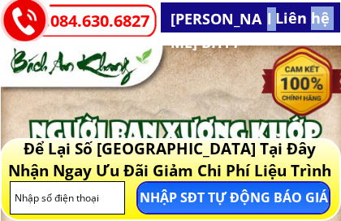  What do you see at coordinates (104, 21) in the screenshot?
I see `a: 084.630.6827` at bounding box center [104, 21].